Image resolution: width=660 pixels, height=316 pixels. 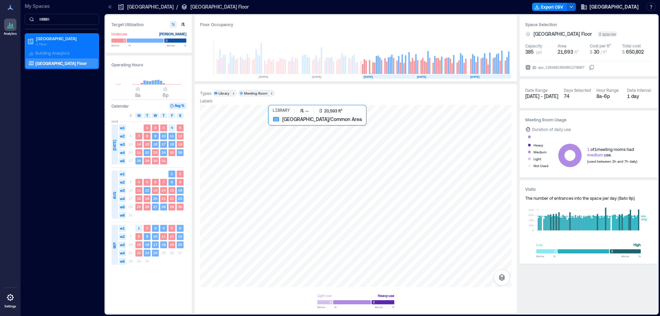 I want to click on a: Analytics, so click(x=10, y=27).